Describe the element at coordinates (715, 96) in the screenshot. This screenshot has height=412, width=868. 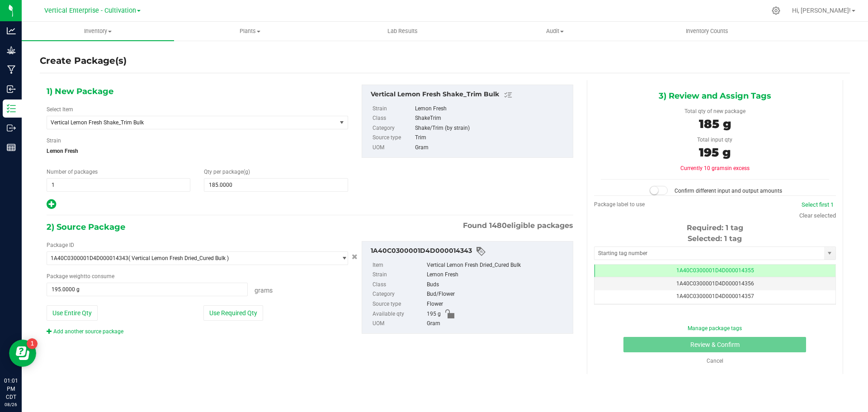
I see `span: 3) Review and Assign Tags` at that location.